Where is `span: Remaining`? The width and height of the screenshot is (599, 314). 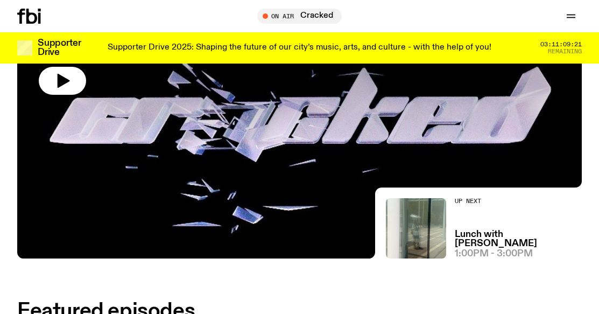 span: Remaining is located at coordinates (565, 51).